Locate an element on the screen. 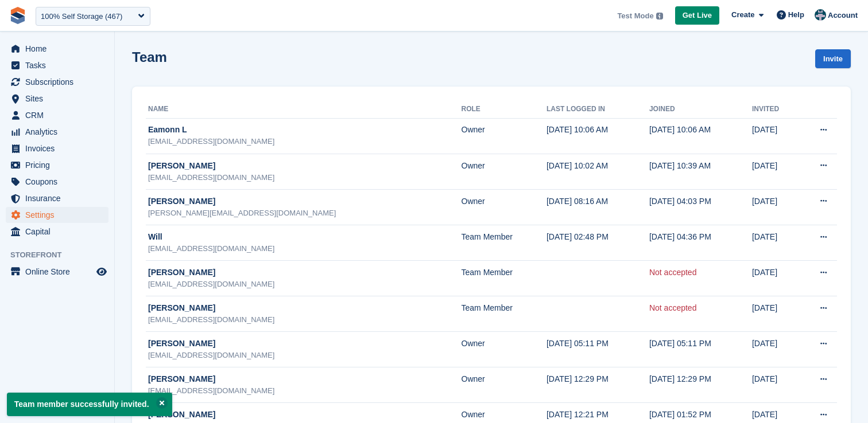  div: Will is located at coordinates (304, 237).